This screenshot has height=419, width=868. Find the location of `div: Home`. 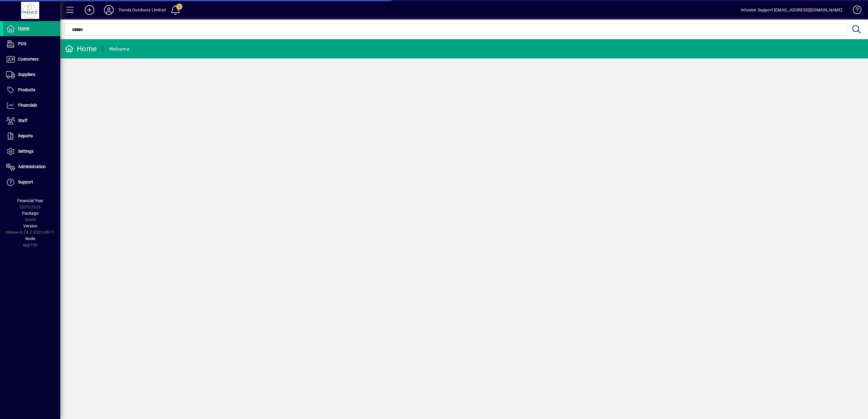

div: Home is located at coordinates (81, 49).